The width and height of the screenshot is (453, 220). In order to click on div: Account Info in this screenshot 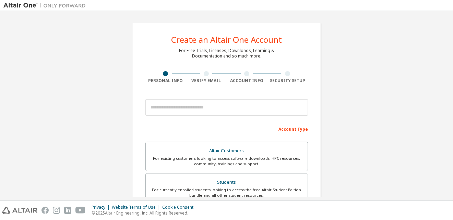, I will do `click(247, 81)`.